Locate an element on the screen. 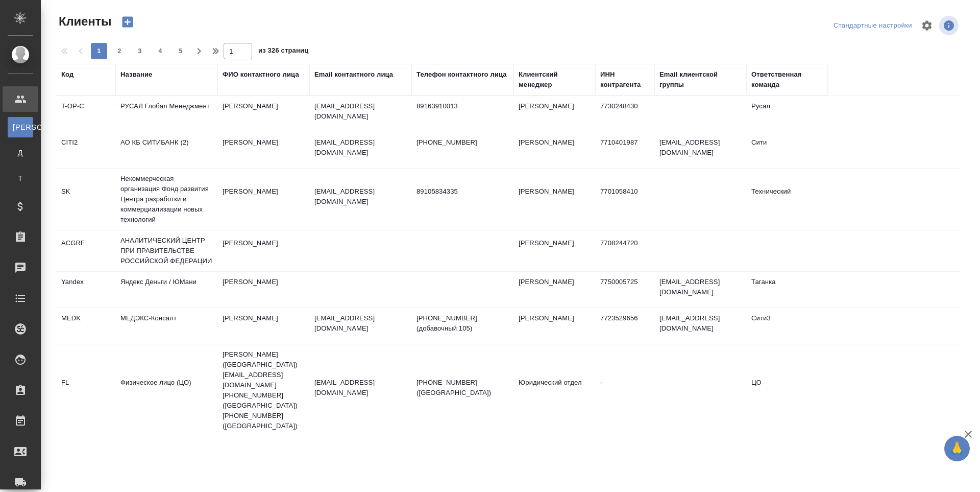 This screenshot has height=492, width=980. span: Посмотреть информацию is located at coordinates (950, 25).